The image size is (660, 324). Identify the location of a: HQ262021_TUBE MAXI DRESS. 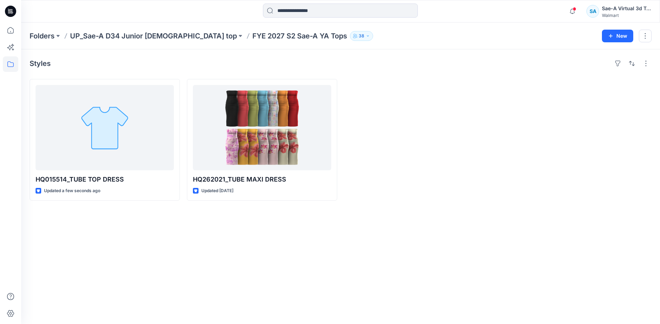
(262, 127).